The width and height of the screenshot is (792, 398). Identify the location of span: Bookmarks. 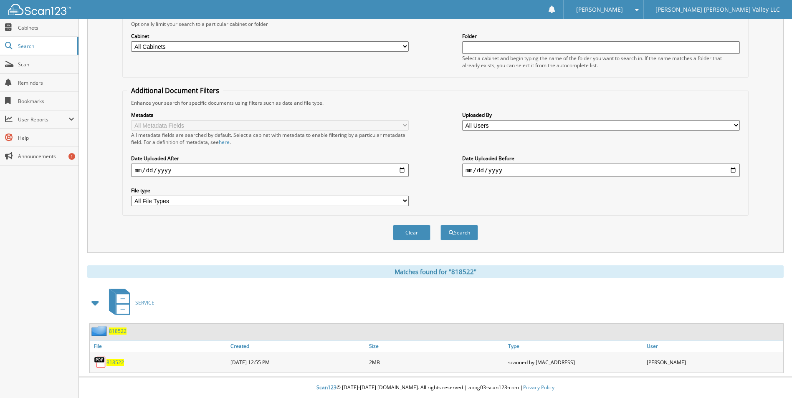
(46, 101).